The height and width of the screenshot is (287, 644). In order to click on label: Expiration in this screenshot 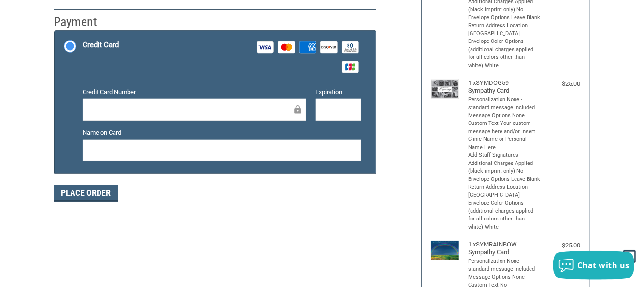, I will do `click(338, 92)`.